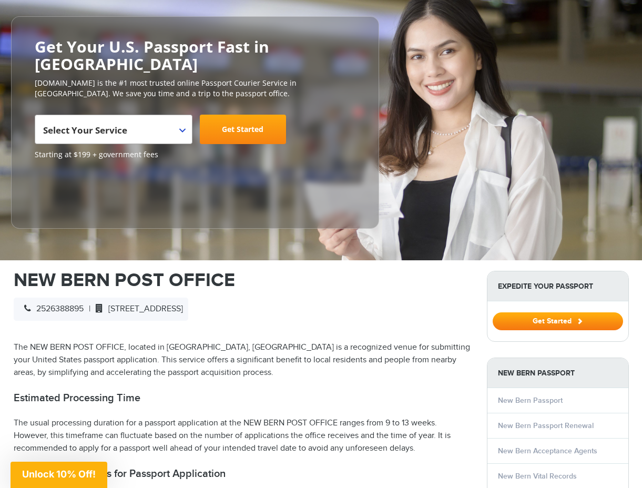 The height and width of the screenshot is (488, 642). Describe the element at coordinates (545, 425) in the screenshot. I see `a: New Bern Passport Renewal` at that location.